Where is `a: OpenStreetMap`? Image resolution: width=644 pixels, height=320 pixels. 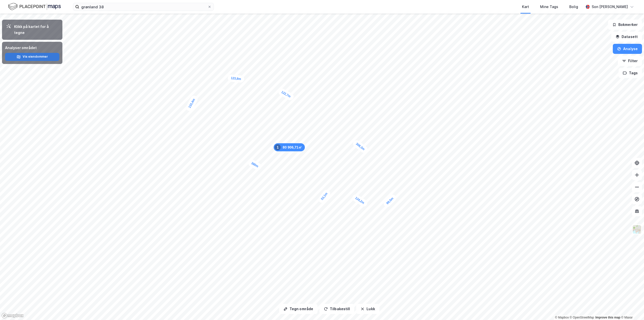
a: OpenStreetMap is located at coordinates (582, 318).